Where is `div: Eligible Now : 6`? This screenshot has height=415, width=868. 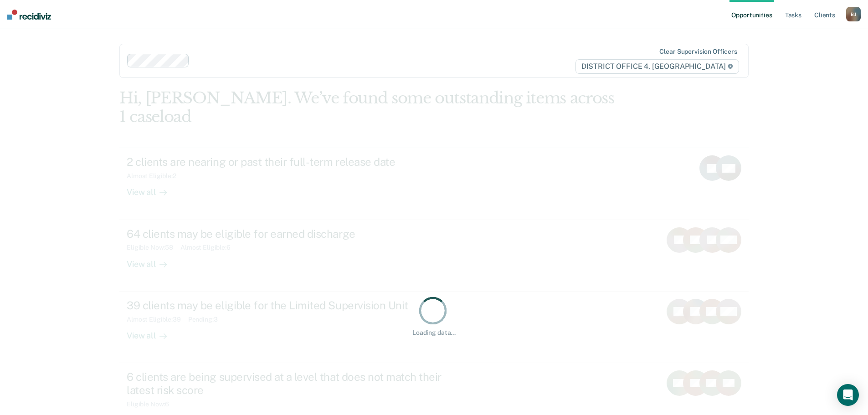 div: Eligible Now : 6 is located at coordinates (151, 404).